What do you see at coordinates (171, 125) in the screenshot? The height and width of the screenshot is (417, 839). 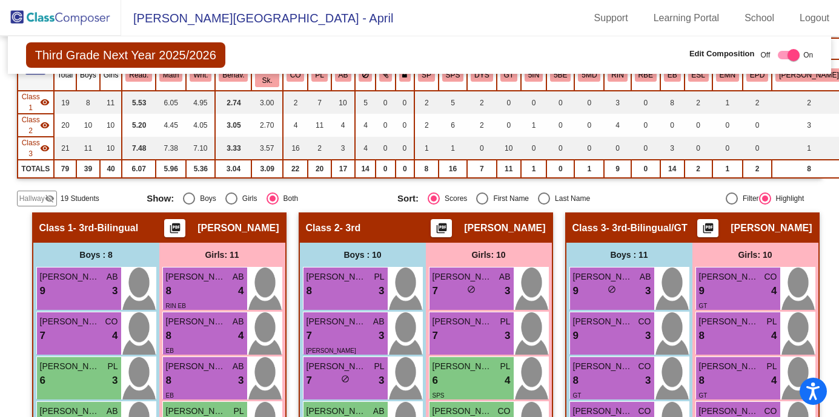 I see `td: 4.45` at bounding box center [171, 125].